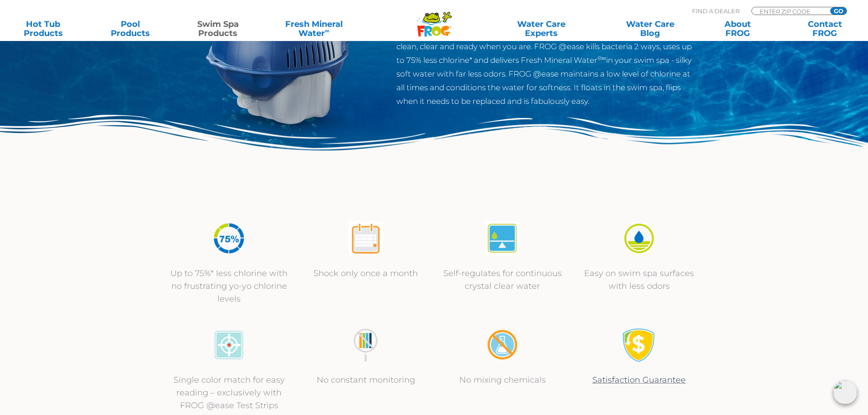 Image resolution: width=868 pixels, height=415 pixels. I want to click on img: icon-atease-easy-on, so click(638, 238).